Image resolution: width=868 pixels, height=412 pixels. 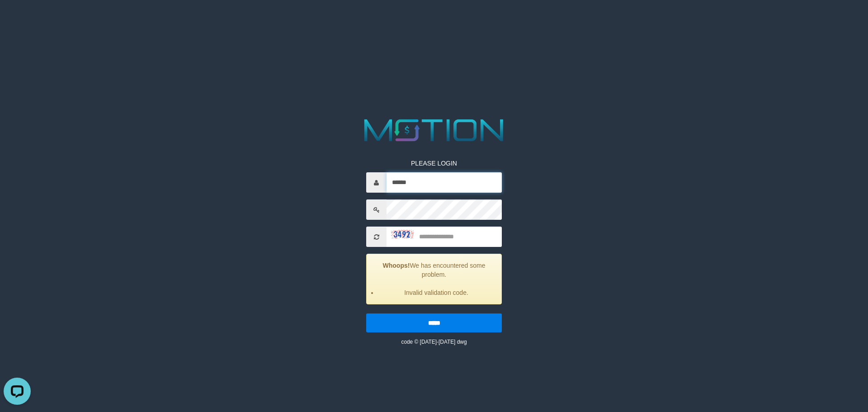 What do you see at coordinates (17, 17) in the screenshot?
I see `button: Open LiveChat chat widget` at bounding box center [17, 17].